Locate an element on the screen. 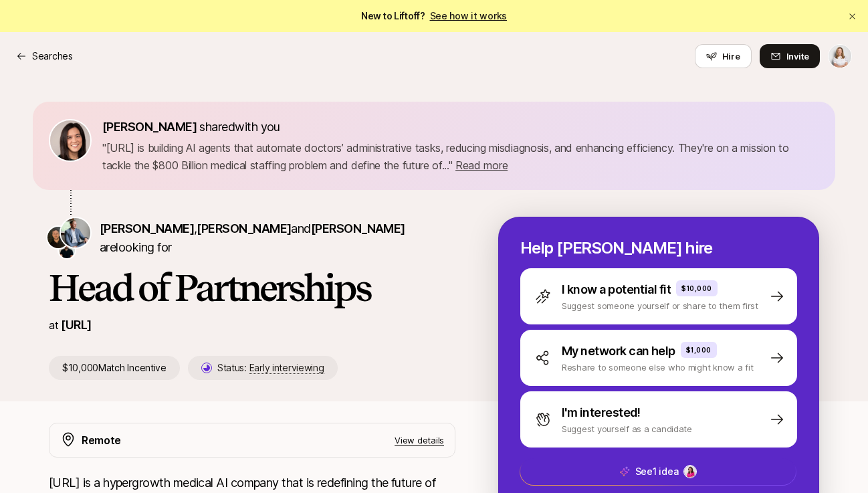 Image resolution: width=868 pixels, height=493 pixels. p: Suggest someone yourself or share to them first is located at coordinates (660, 306).